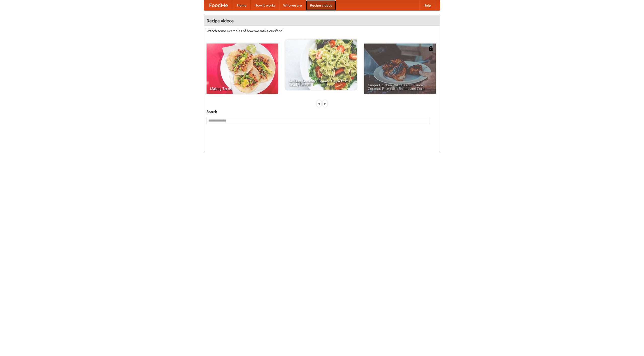  What do you see at coordinates (242, 5) in the screenshot?
I see `a: Home` at bounding box center [242, 5].